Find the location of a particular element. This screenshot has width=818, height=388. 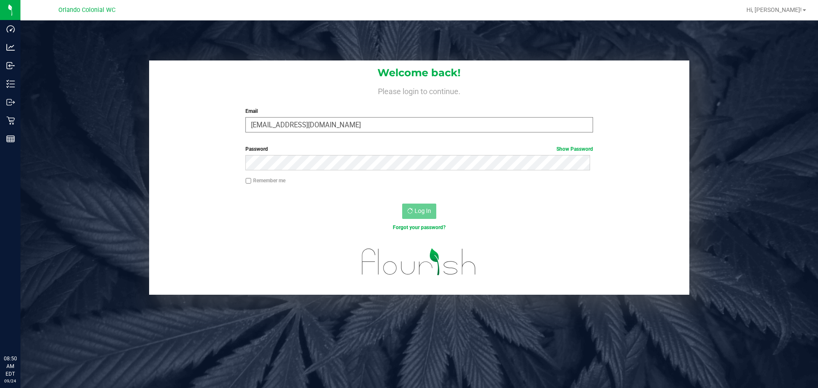

img: flourish_logo.svg is located at coordinates (419, 262).